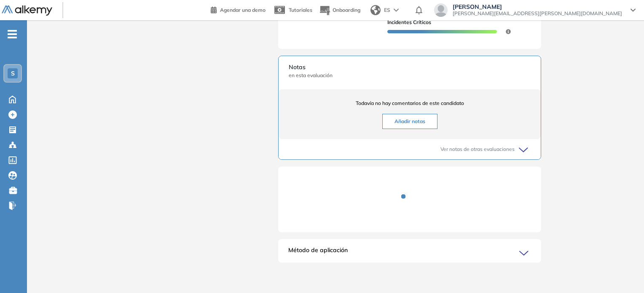 This screenshot has width=644, height=293. Describe the element at coordinates (410, 103) in the screenshot. I see `span: Todavía no hay comentarios de este candidato` at that location.